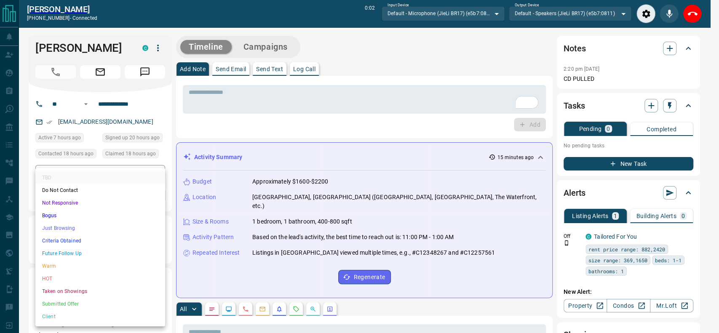  Describe the element at coordinates (100, 190) in the screenshot. I see `li: Do Not Contact` at that location.